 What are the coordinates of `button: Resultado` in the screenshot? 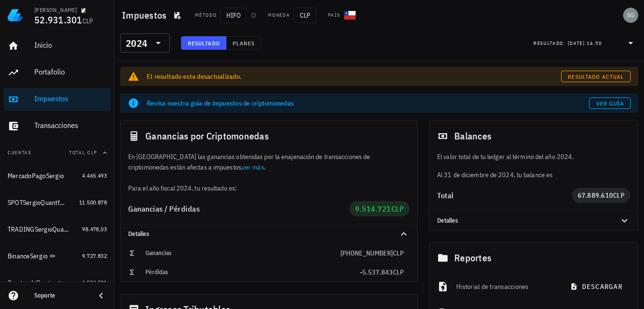 It's located at (204, 43).